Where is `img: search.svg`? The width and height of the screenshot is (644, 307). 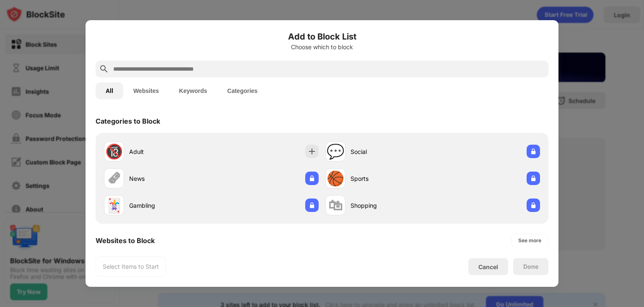 img: search.svg is located at coordinates (104, 69).